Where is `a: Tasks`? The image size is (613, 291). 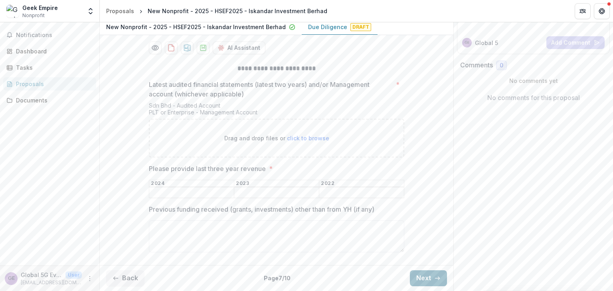 a: Tasks is located at coordinates (49, 67).